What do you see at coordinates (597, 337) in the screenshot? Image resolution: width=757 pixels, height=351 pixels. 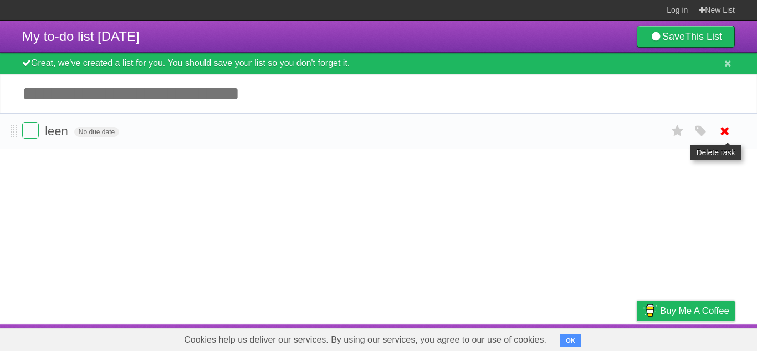 I see `a: Terms` at bounding box center [597, 337].